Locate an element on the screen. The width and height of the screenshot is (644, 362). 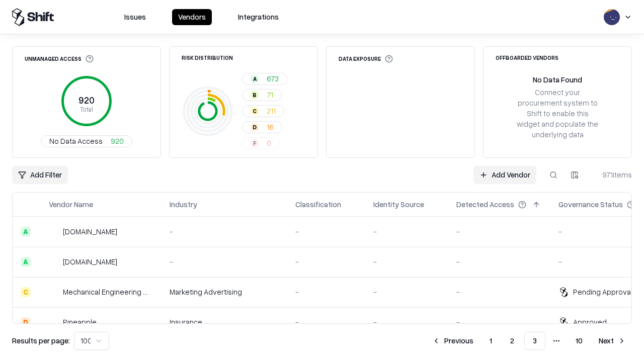
p: Results per page: is located at coordinates (41, 341).